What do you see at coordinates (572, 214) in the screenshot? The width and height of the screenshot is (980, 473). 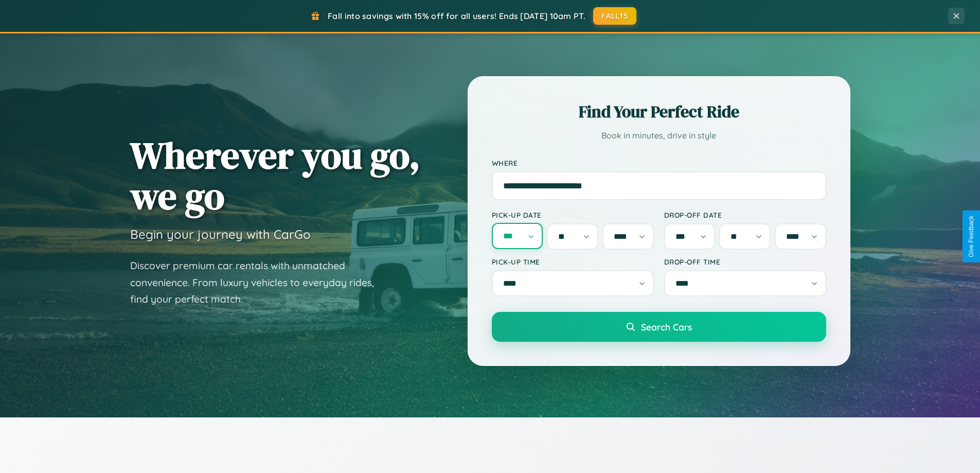 I see `label: Pick-up Date` at bounding box center [572, 214].